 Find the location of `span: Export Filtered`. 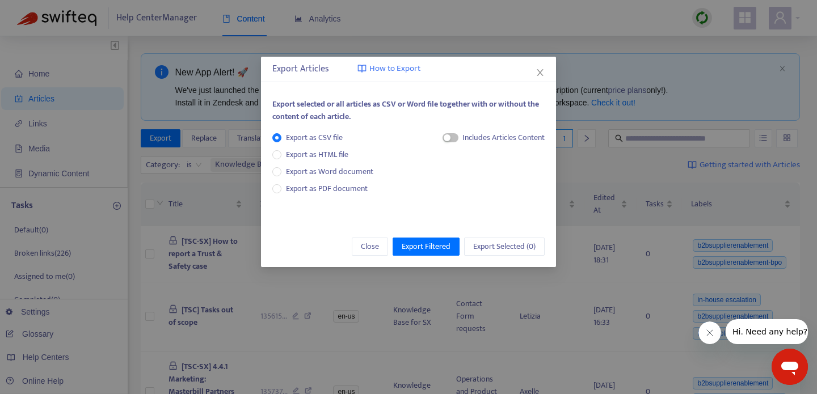

span: Export Filtered is located at coordinates (426, 247).